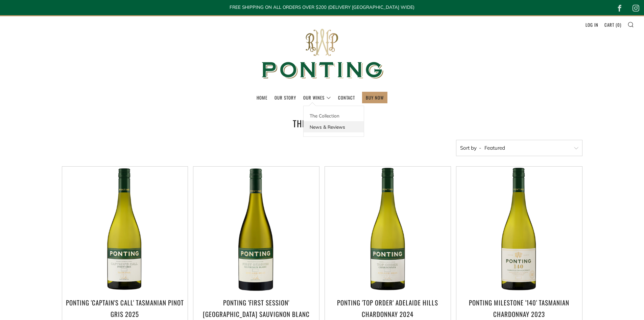  What do you see at coordinates (322, 54) in the screenshot?
I see `img: Ponting Wines` at bounding box center [322, 54].